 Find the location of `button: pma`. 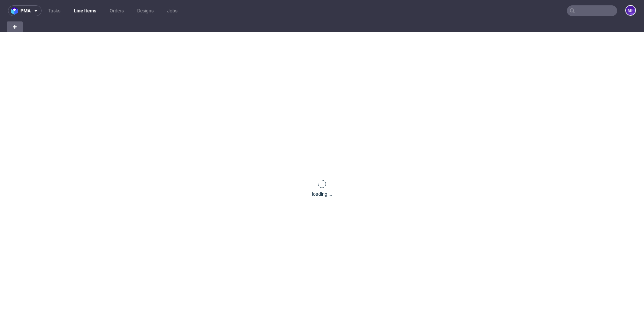

button: pma is located at coordinates (25, 11).